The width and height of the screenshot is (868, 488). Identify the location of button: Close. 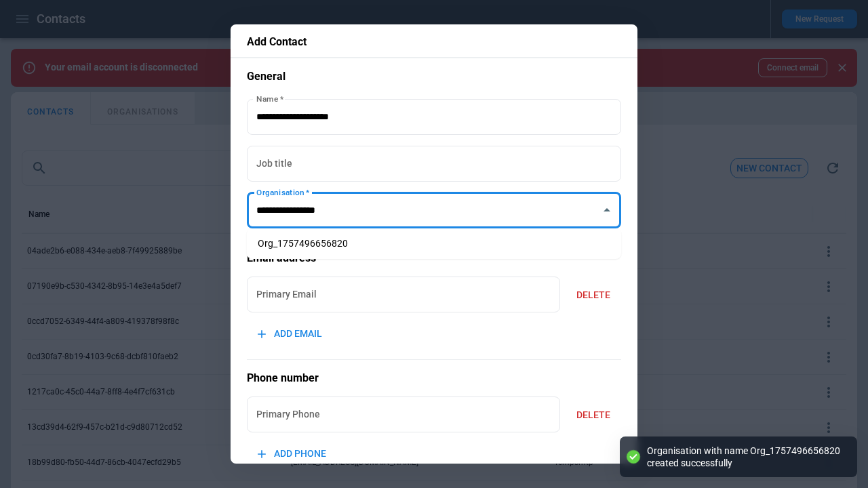
(606, 210).